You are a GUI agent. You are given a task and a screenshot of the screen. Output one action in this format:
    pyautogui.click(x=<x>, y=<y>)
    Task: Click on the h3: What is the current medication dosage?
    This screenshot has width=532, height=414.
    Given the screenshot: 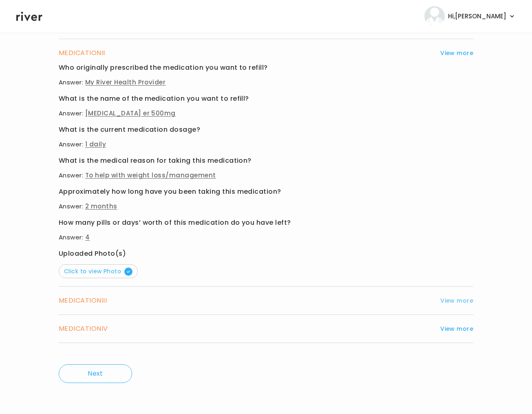 What is the action you would take?
    pyautogui.click(x=266, y=130)
    